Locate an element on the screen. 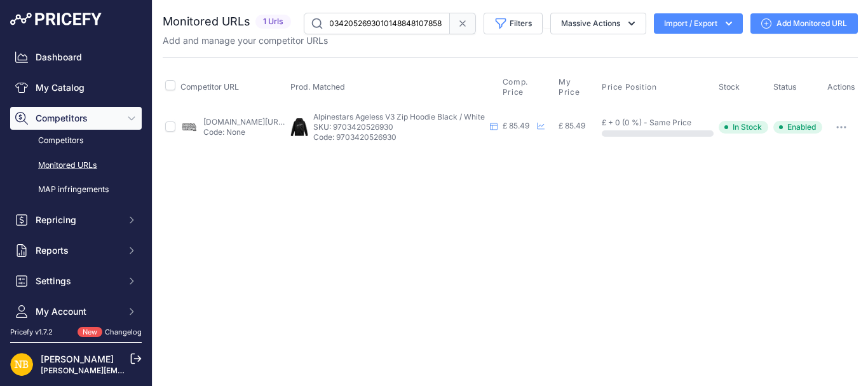 The image size is (868, 386). h2: Monitored URLs is located at coordinates (207, 22).